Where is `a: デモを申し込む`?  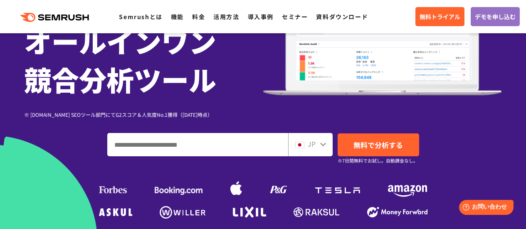
a: デモを申し込む is located at coordinates (496, 17).